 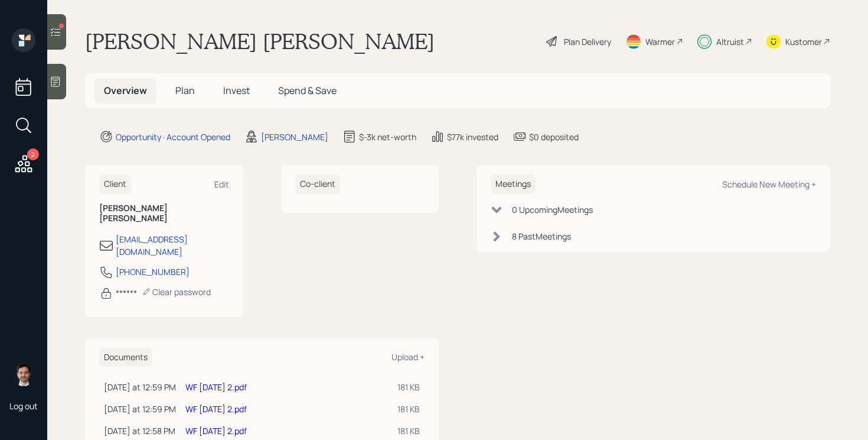 What do you see at coordinates (769, 184) in the screenshot?
I see `div: Schedule New Meeting +` at bounding box center [769, 184].